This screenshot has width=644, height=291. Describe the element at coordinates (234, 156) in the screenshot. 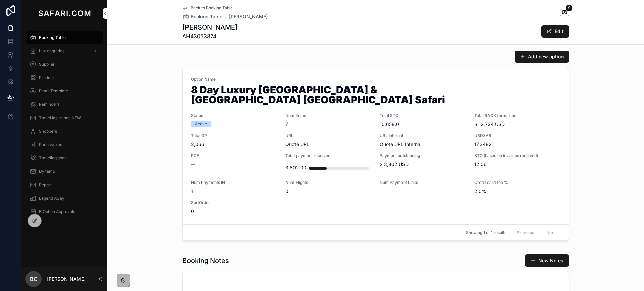

I see `span: PDF` at that location.